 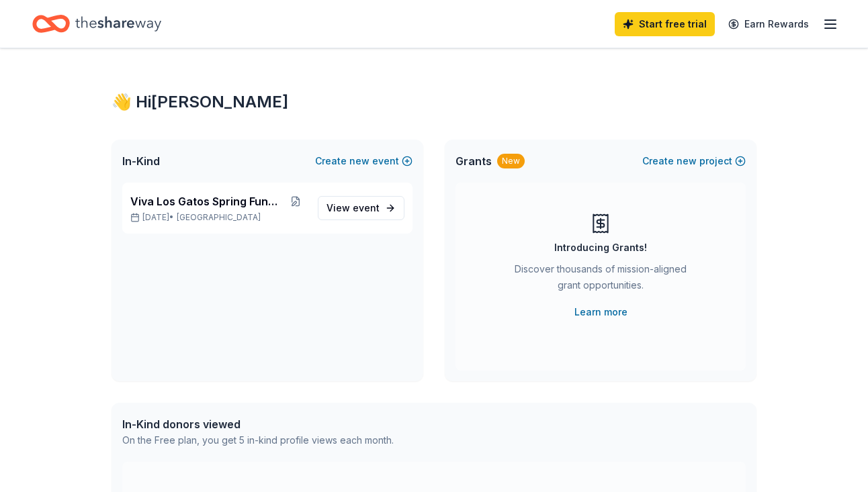 What do you see at coordinates (207, 202) in the screenshot?
I see `span: Viva Los Gatos Spring Fundraiser` at bounding box center [207, 202].